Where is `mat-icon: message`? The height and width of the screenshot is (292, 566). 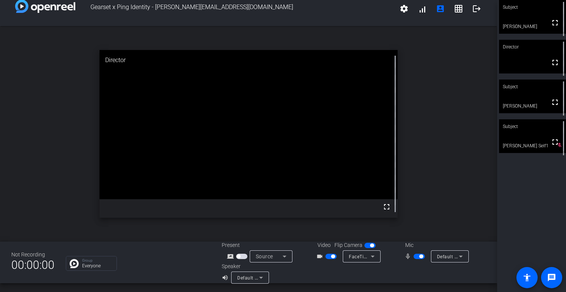 mat-icon: message is located at coordinates (552, 277).